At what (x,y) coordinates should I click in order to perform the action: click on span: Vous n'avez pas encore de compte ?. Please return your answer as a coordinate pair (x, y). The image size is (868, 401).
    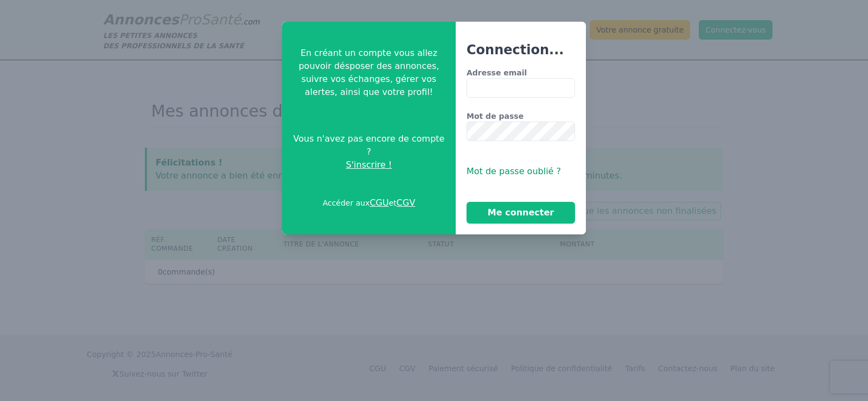
    Looking at the image, I should click on (369, 145).